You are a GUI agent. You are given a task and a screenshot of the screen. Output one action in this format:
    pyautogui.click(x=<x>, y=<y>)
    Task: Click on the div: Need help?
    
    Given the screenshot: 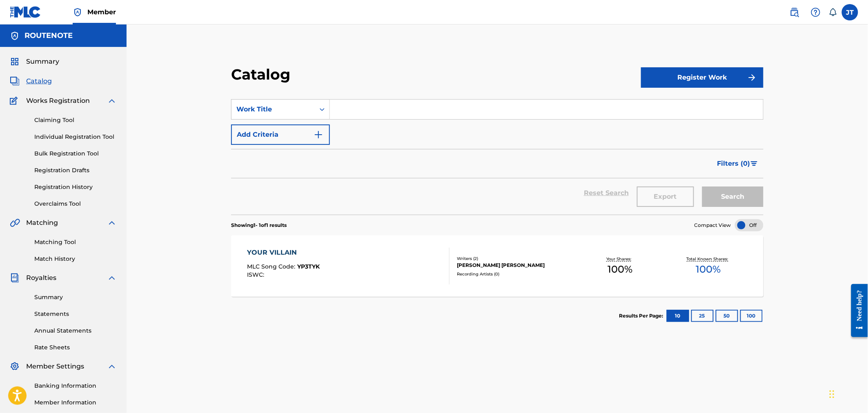 What is the action you would take?
    pyautogui.click(x=15, y=28)
    